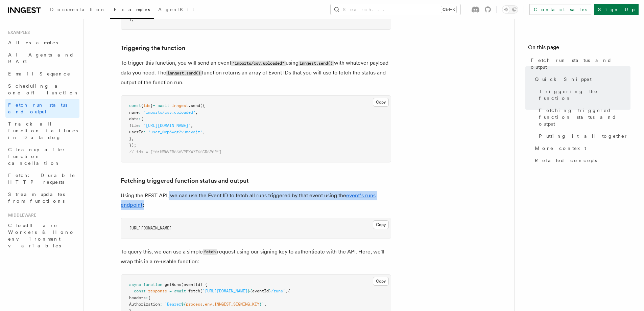 The width and height of the screenshot is (644, 311). Describe the element at coordinates (43, 131) in the screenshot. I see `span: Track all function failures in Datadog` at that location.